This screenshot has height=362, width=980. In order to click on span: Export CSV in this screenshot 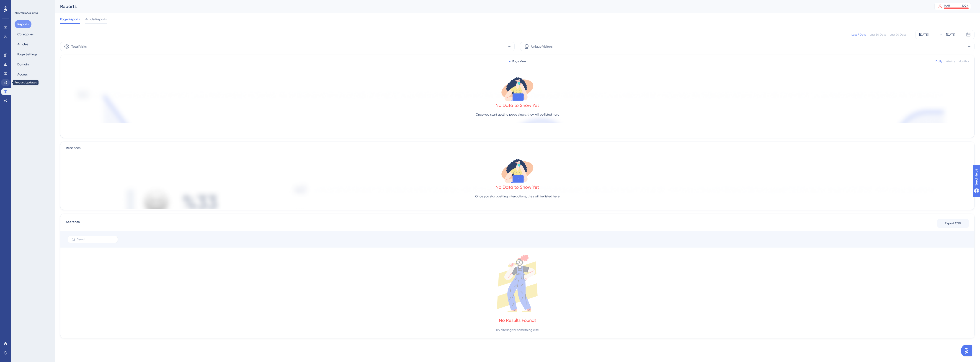, I will do `click(953, 223)`.